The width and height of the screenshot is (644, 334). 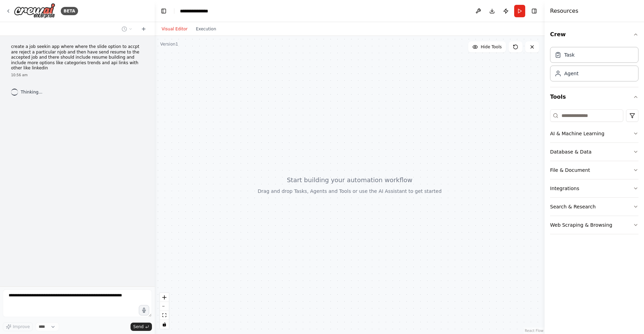 I want to click on div: Crew, so click(x=594, y=66).